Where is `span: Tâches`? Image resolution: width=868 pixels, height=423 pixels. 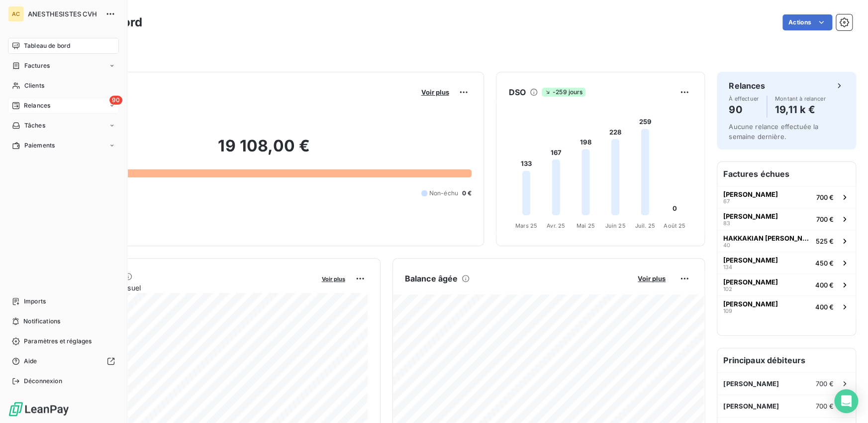
span: Tâches is located at coordinates (35, 125).